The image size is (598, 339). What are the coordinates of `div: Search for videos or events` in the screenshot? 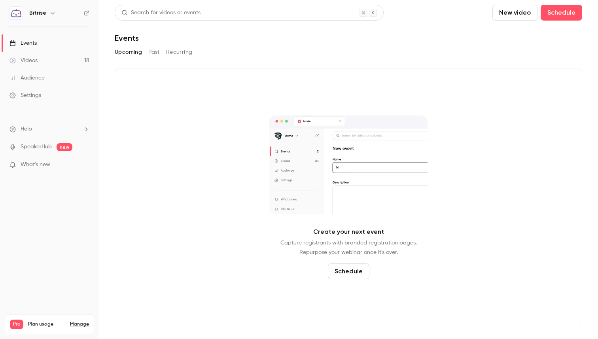 It's located at (161, 13).